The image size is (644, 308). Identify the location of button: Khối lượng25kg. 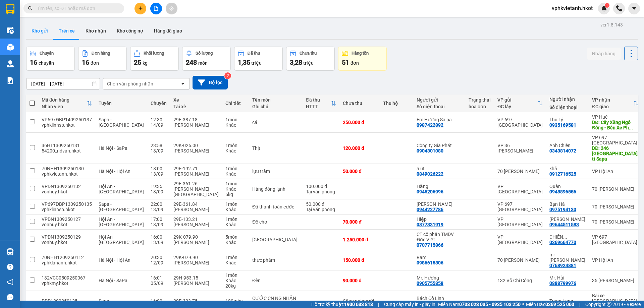
(154, 59).